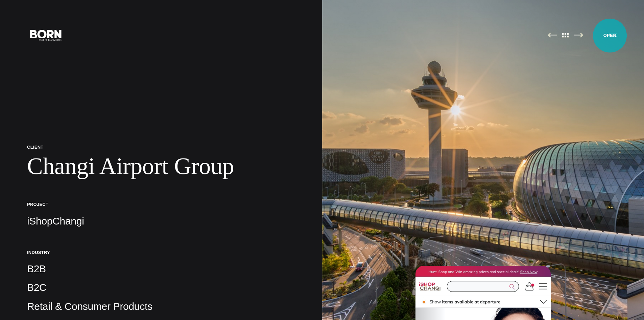  Describe the element at coordinates (161, 269) in the screenshot. I see `p: B2B` at that location.